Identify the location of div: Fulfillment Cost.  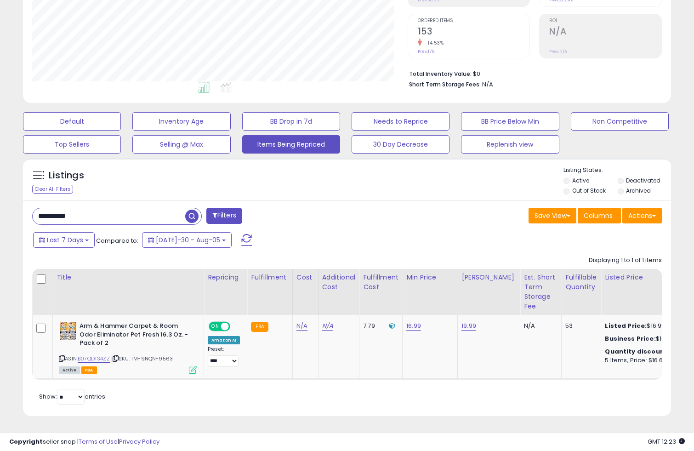
(380, 282).